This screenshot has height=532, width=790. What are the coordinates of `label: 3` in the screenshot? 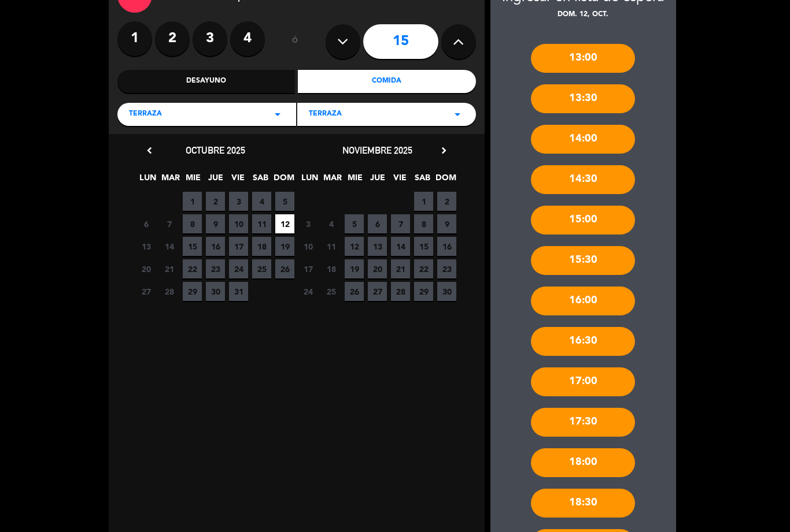 It's located at (210, 39).